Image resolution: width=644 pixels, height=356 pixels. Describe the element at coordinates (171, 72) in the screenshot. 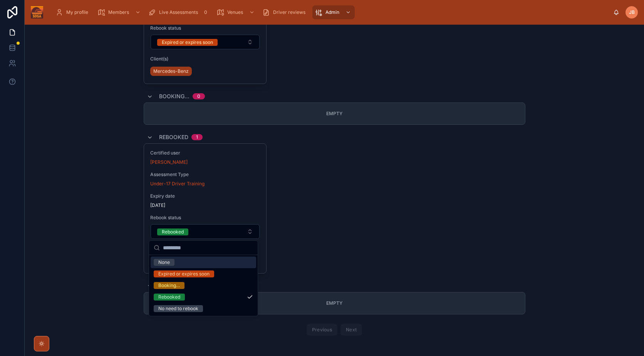

I see `span: Mercedes-Benz` at that location.